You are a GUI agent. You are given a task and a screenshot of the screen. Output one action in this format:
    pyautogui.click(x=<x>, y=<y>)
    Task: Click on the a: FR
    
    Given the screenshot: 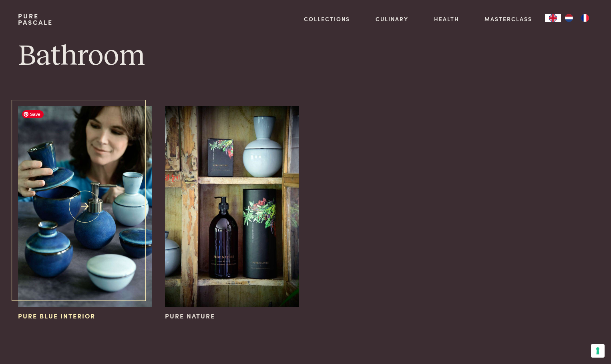 What is the action you would take?
    pyautogui.click(x=585, y=18)
    